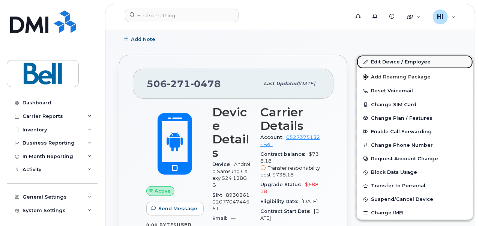  Describe the element at coordinates (415, 186) in the screenshot. I see `button: Transfer to Personal` at that location.